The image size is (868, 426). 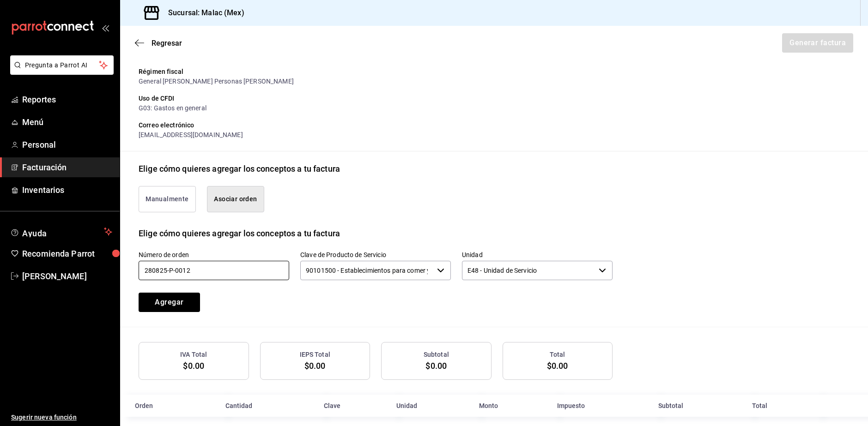 What do you see at coordinates (700, 406) in the screenshot?
I see `th: Subtotal` at bounding box center [700, 406].